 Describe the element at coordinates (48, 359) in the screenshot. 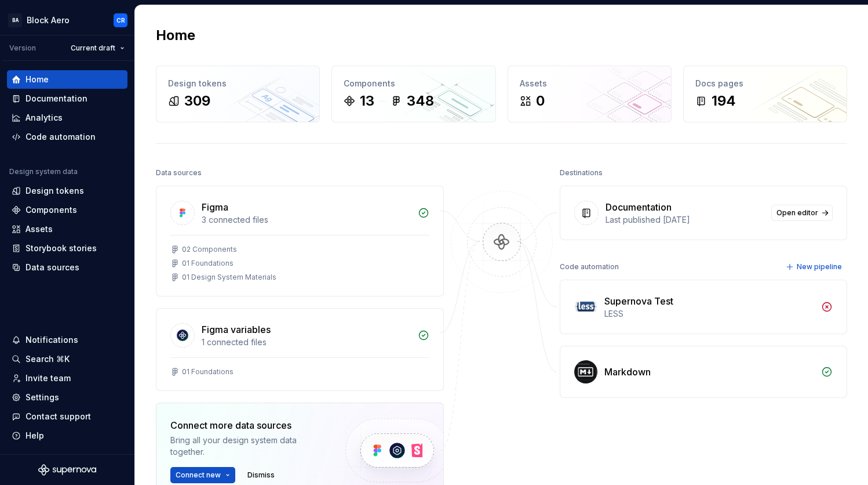

I see `div: Search ⌘K` at that location.